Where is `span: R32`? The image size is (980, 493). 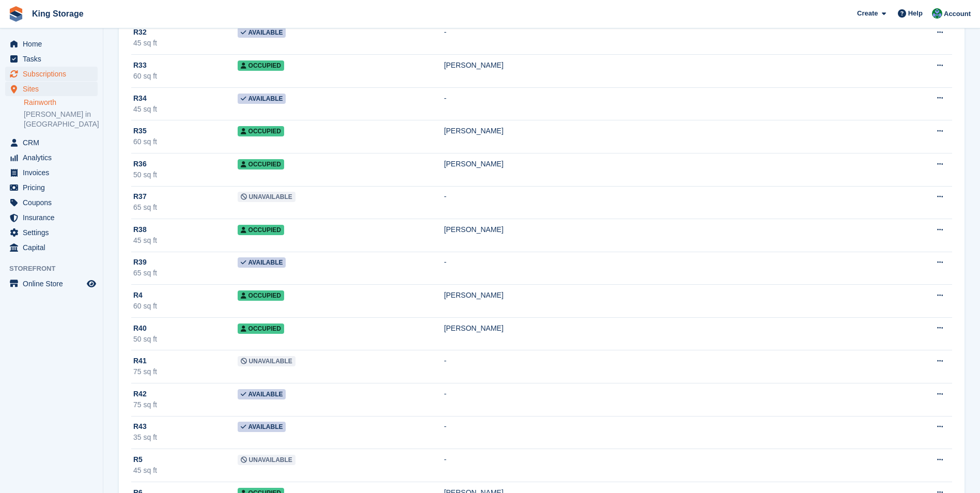
span: R32 is located at coordinates (140, 32).